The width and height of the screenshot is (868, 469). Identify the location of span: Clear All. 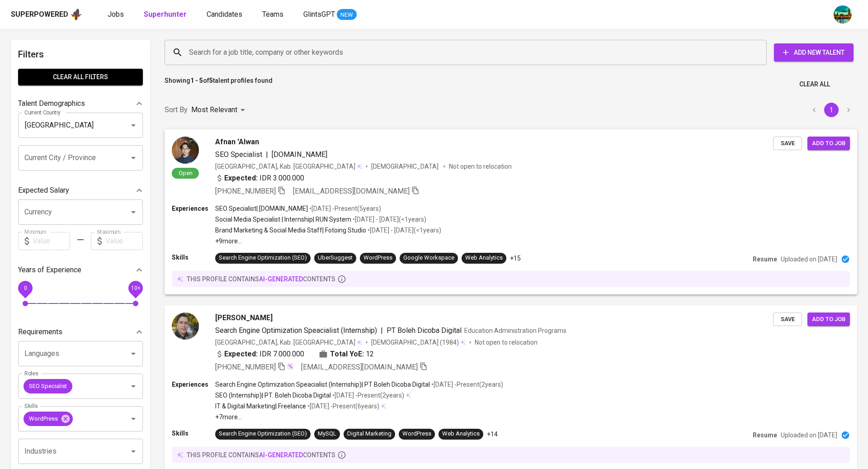
(814, 84).